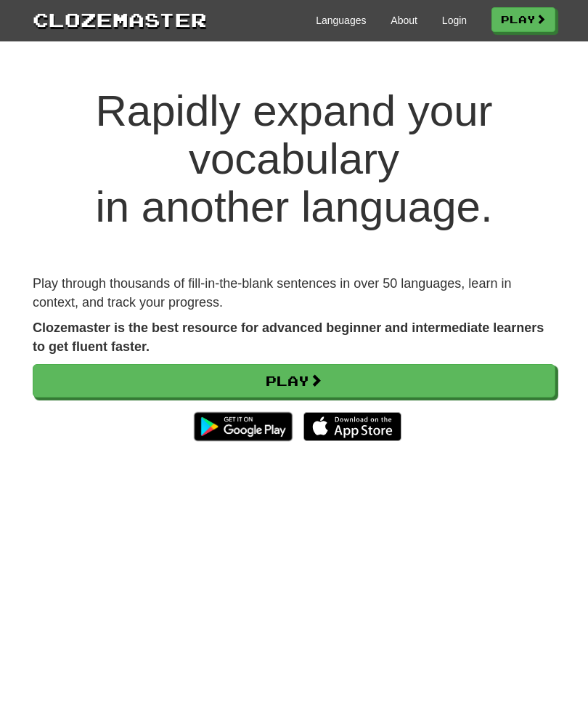 The width and height of the screenshot is (588, 710). What do you see at coordinates (454, 20) in the screenshot?
I see `a: Login` at bounding box center [454, 20].